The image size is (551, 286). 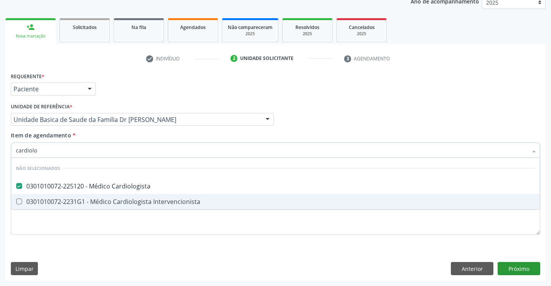 What do you see at coordinates (271, 150) in the screenshot?
I see `input: Buscar por procedimentos` at bounding box center [271, 150].